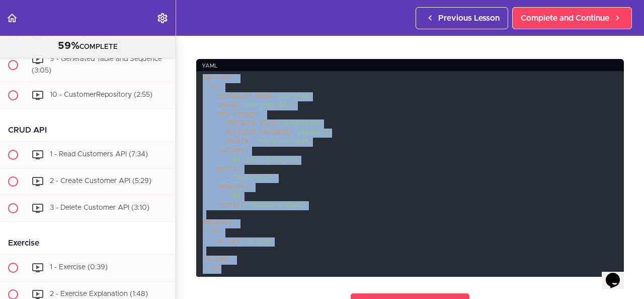  What do you see at coordinates (302, 124) in the screenshot?
I see `span: amigoscode` at bounding box center [302, 124].